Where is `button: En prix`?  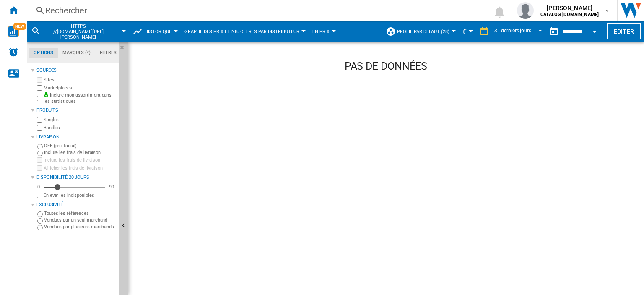
button: En prix is located at coordinates (323, 31).